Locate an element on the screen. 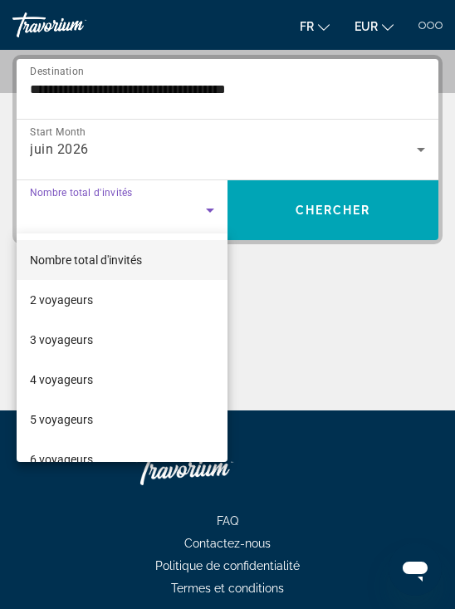  font: Nombre total d'invités is located at coordinates (86, 260).